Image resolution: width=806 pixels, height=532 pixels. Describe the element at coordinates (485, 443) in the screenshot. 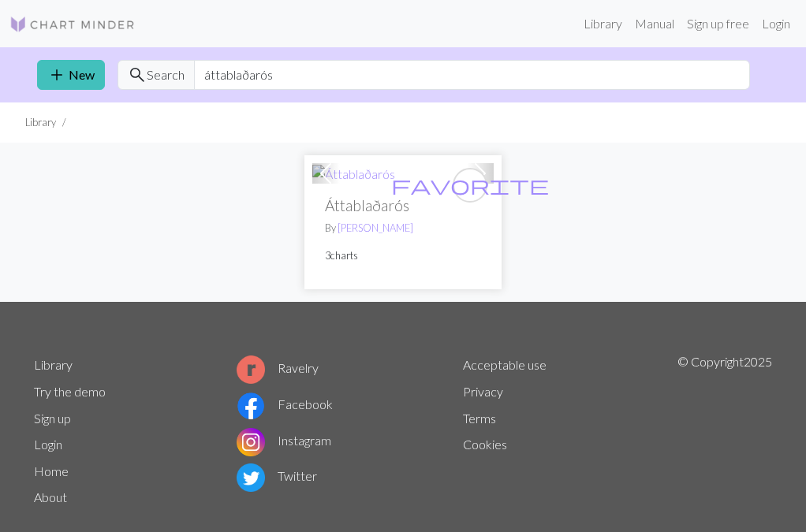

I see `a: Cookies` at that location.